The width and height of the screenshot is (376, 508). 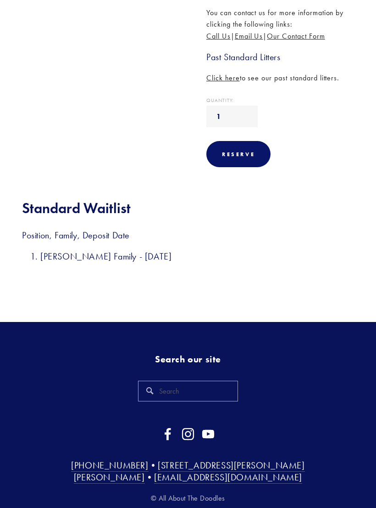 I want to click on input: Search, so click(x=188, y=391).